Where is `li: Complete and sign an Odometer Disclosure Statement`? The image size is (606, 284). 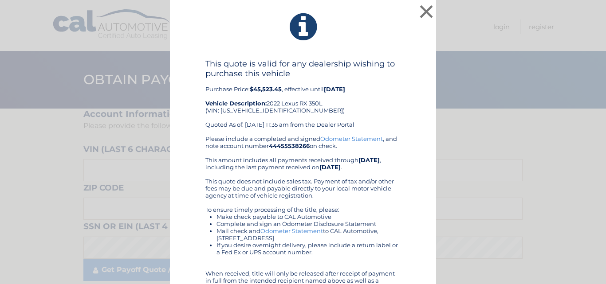
li: Complete and sign an Odometer Disclosure Statement is located at coordinates (308, 224).